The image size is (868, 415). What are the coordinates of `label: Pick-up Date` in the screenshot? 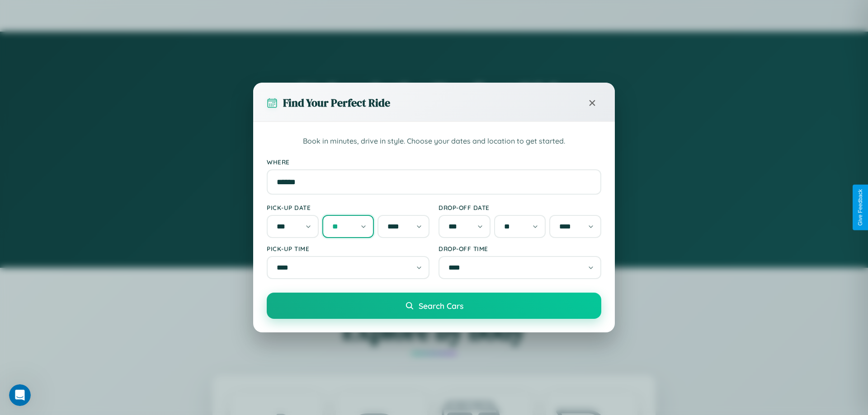 It's located at (348, 207).